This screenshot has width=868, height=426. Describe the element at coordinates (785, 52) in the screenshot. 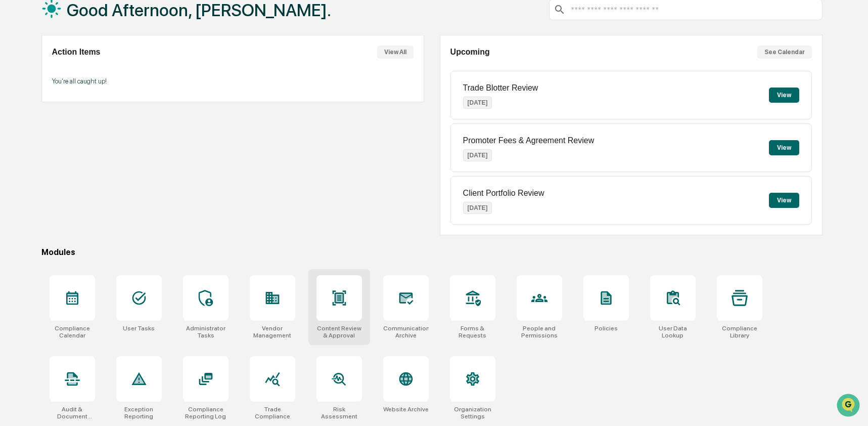

I see `button: See Calendar` at that location.